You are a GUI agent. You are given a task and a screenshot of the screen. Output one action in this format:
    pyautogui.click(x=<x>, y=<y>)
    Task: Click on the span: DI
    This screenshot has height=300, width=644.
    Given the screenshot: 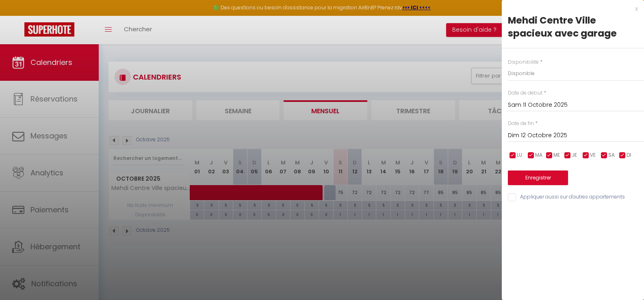 What is the action you would take?
    pyautogui.click(x=628, y=155)
    